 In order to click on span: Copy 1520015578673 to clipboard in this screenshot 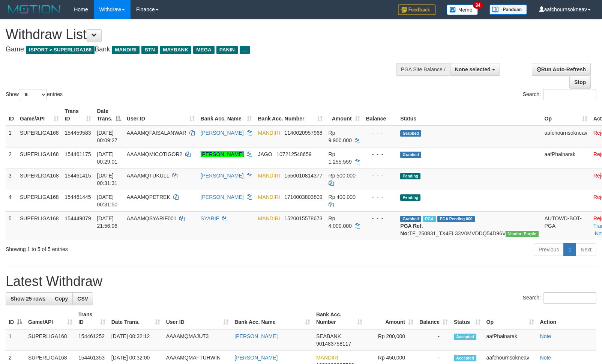, I will do `click(303, 219)`.